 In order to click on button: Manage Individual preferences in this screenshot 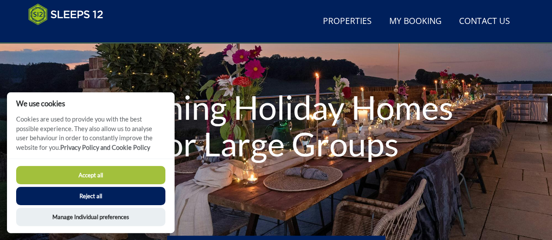, I will do `click(91, 217)`.